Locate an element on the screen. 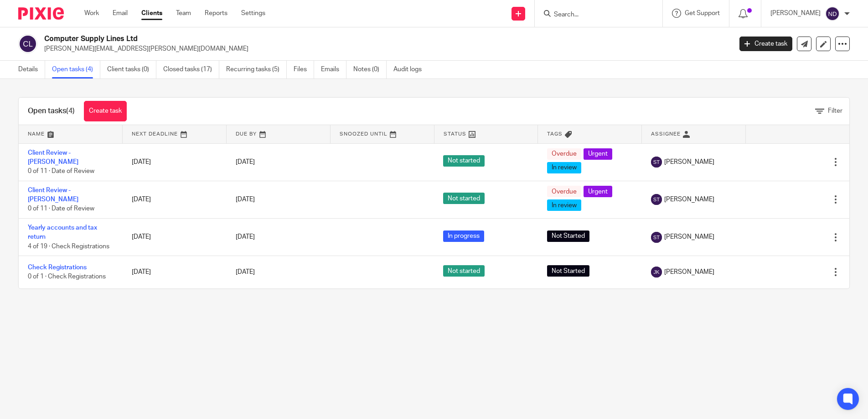  a: Recurring tasks (5) is located at coordinates (256, 69).